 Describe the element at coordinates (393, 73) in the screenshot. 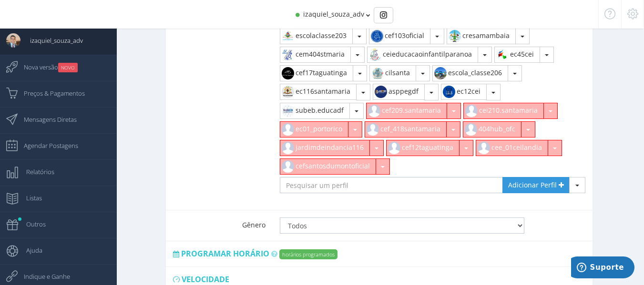

I see `button: cilsanta` at that location.